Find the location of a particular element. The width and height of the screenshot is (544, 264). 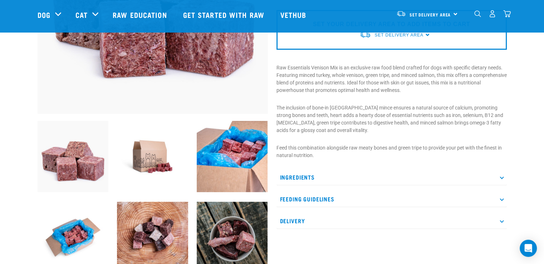

a: Cat is located at coordinates (81, 15).